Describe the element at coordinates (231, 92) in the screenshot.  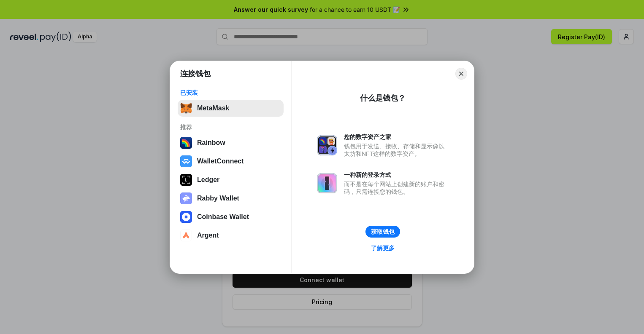
I see `div: 已安装` at that location.